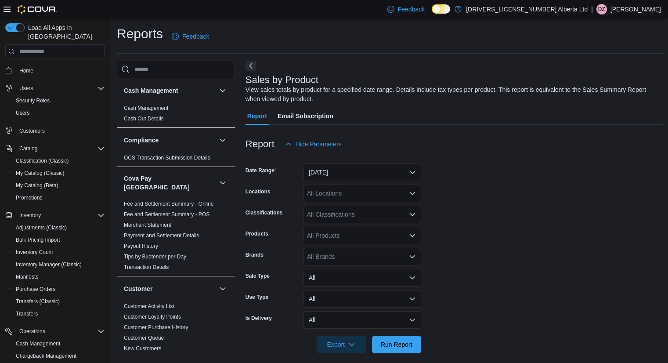  I want to click on h3: Cash Management, so click(151, 90).